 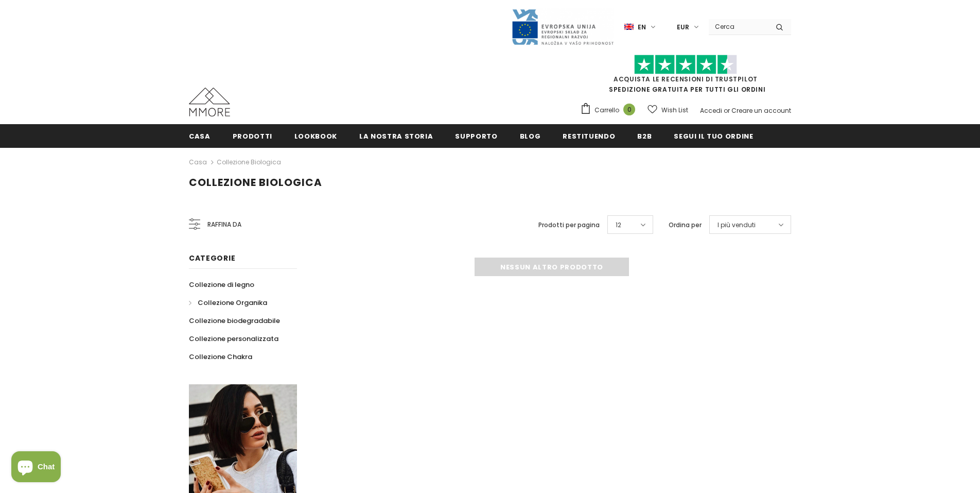 I want to click on span: Wish List, so click(x=675, y=110).